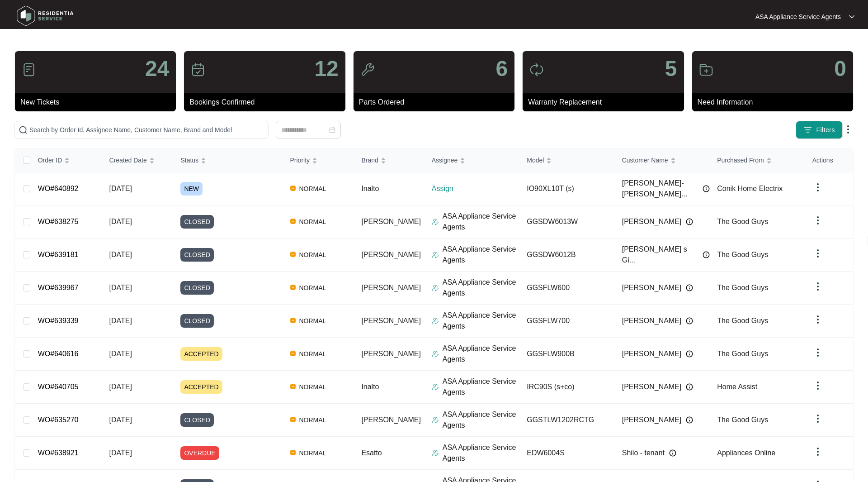 The image size is (868, 482). Describe the element at coordinates (192, 189) in the screenshot. I see `span: NEW` at that location.